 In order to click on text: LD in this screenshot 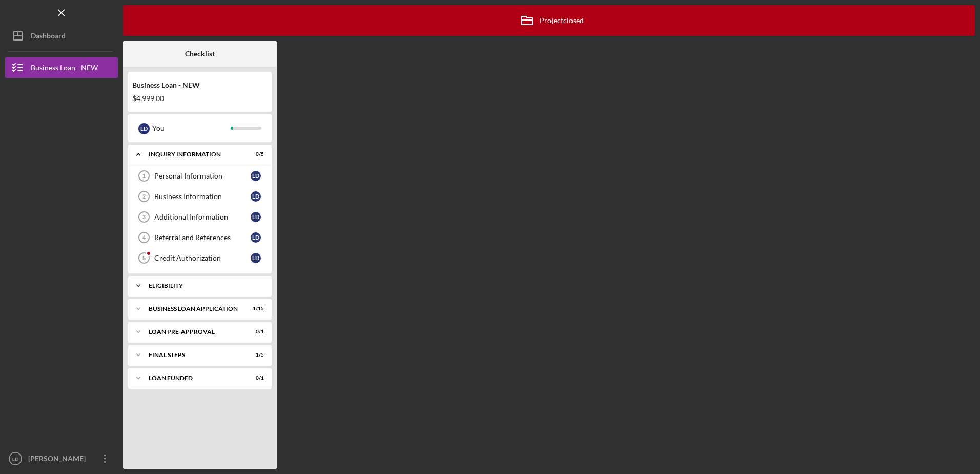, I will do `click(15, 459)`.